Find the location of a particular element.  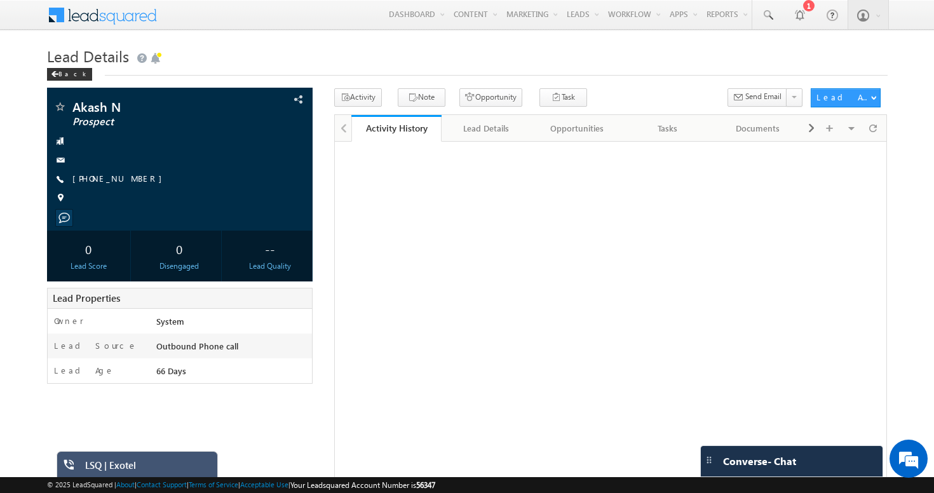

span: Prospect is located at coordinates (154, 122).